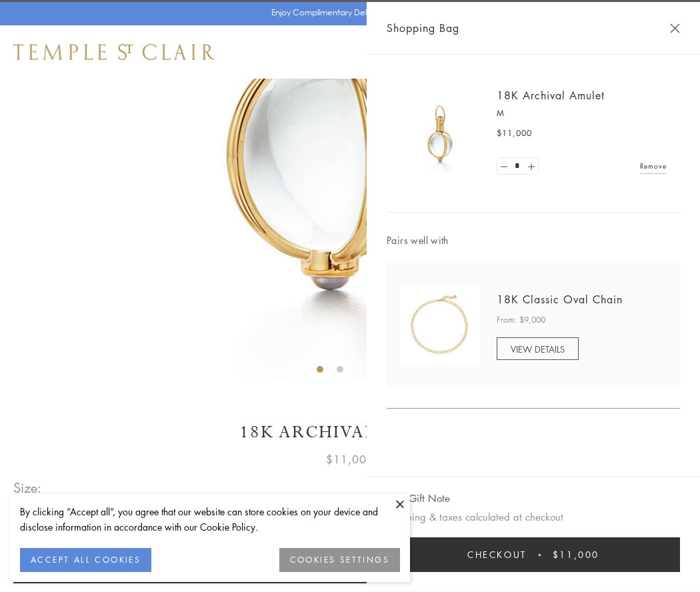 The height and width of the screenshot is (592, 700). I want to click on a: Set quantity to 0, so click(504, 166).